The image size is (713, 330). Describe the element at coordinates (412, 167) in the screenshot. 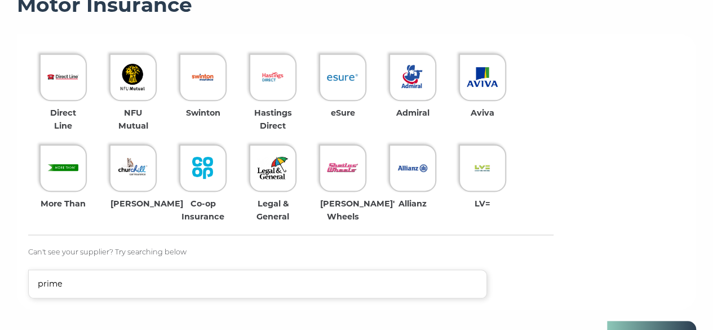

I see `img: Allianz.jpeg` at that location.